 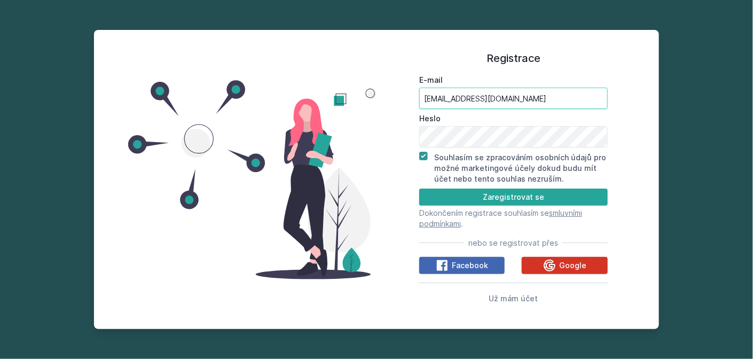 What do you see at coordinates (462, 265) in the screenshot?
I see `button: Facebook` at bounding box center [462, 265].